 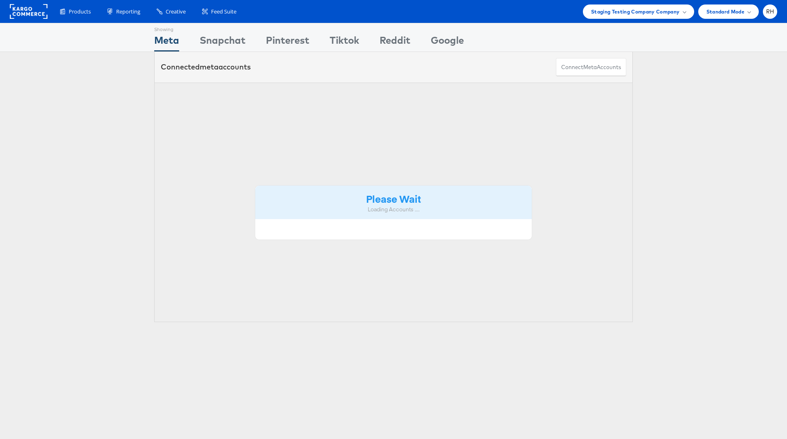 What do you see at coordinates (725, 11) in the screenshot?
I see `span: Standard Mode` at bounding box center [725, 11].